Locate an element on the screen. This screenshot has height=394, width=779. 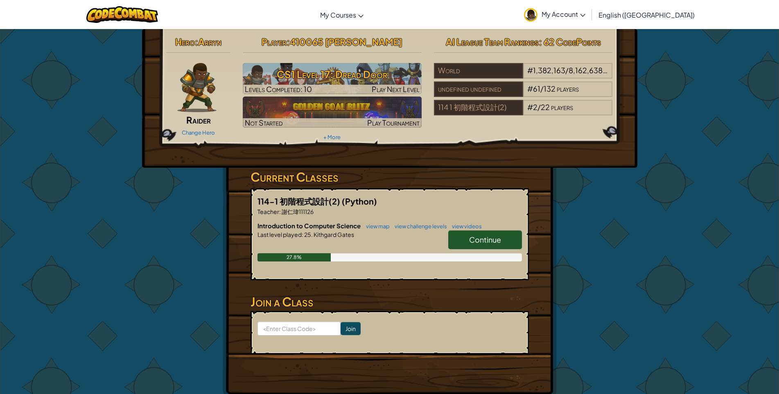
img: CS1 Level 17: Dread Door is located at coordinates (332, 79).